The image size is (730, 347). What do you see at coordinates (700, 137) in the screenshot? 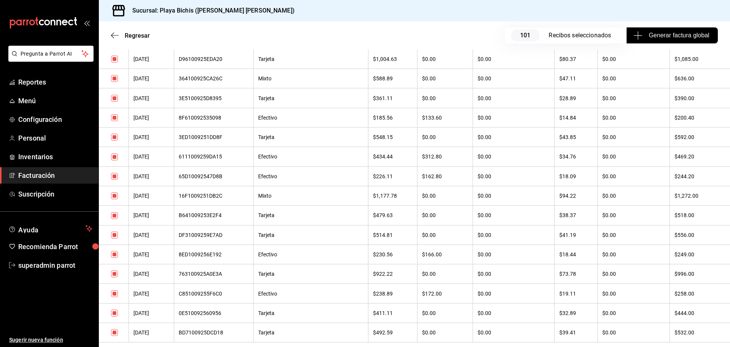
I see `th: $592.00` at bounding box center [700, 137].